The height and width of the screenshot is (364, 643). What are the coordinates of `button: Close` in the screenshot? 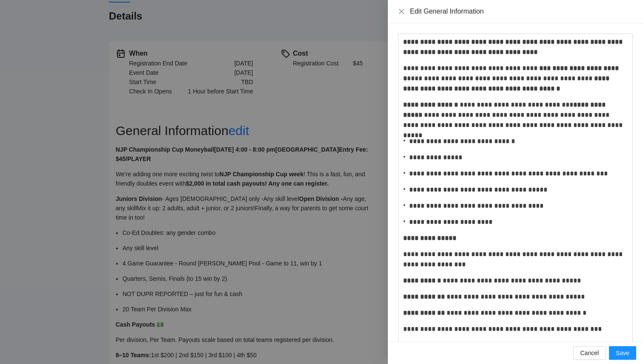 It's located at (402, 11).